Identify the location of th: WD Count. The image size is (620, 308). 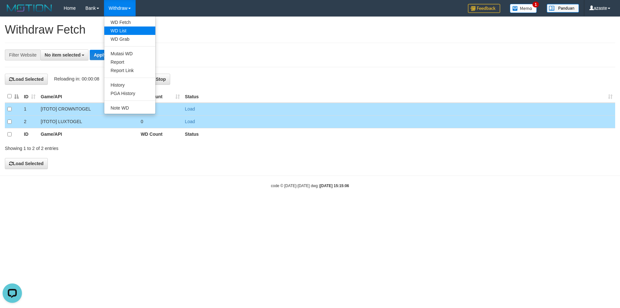
(160, 134).